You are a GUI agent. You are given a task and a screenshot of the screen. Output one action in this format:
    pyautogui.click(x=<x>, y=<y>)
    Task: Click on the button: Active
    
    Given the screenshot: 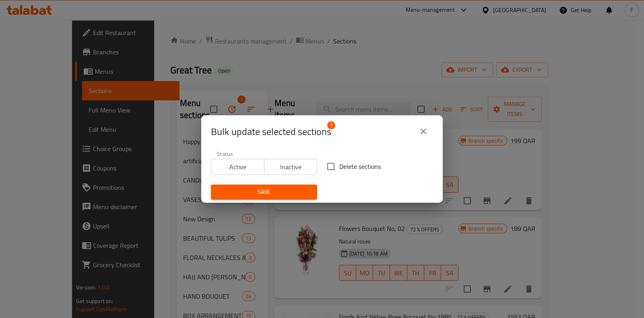 What is the action you would take?
    pyautogui.click(x=237, y=167)
    